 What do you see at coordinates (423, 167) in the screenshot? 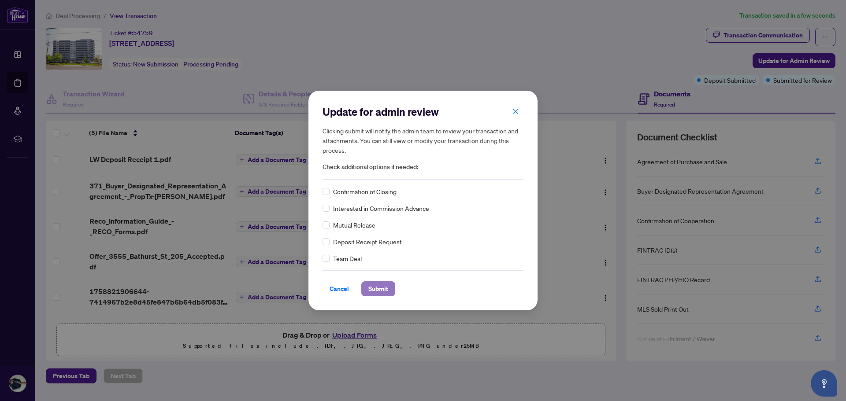
I see `span: Check additional options if needed:` at bounding box center [423, 167].